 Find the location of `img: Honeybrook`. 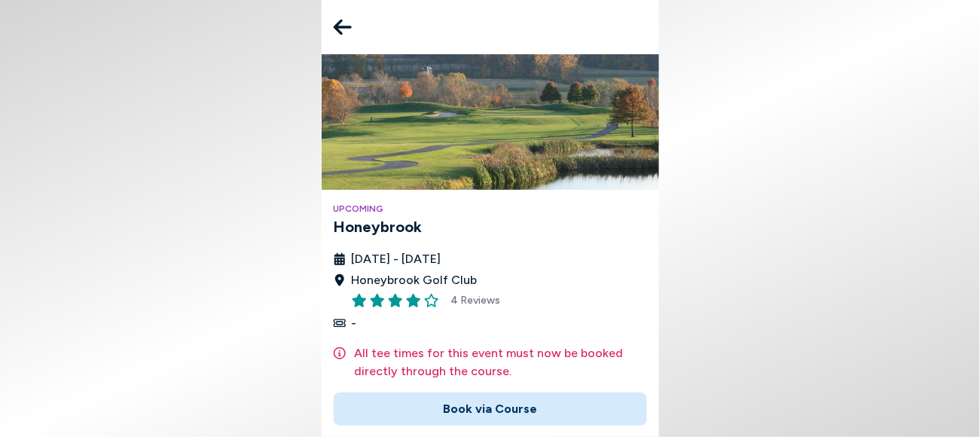

img: Honeybrook is located at coordinates (490, 122).